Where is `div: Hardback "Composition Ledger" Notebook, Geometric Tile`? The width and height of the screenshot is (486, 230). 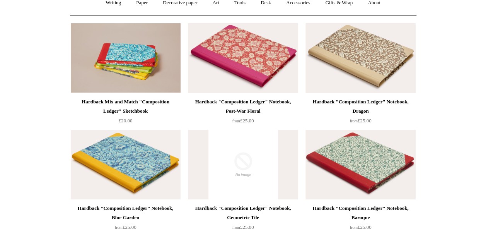 div: Hardback "Composition Ledger" Notebook, Geometric Tile is located at coordinates (243, 213).